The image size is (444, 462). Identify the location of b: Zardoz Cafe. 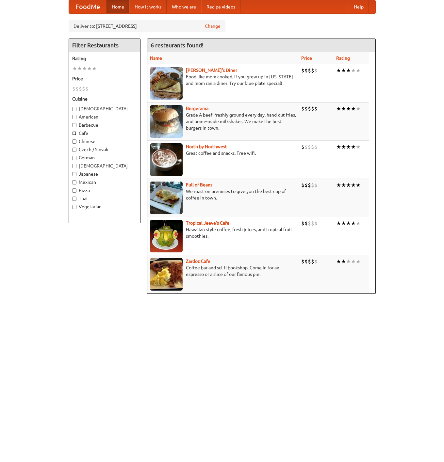
(198, 261).